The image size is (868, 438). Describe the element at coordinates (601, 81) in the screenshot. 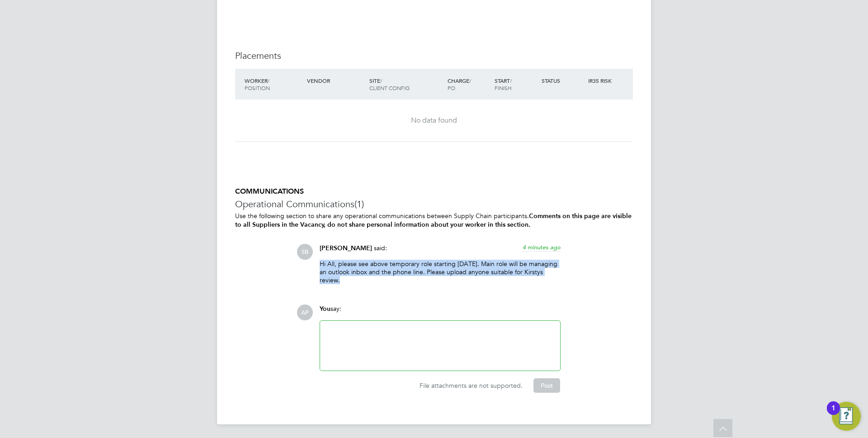

I see `div: IR35 Risk` at that location.